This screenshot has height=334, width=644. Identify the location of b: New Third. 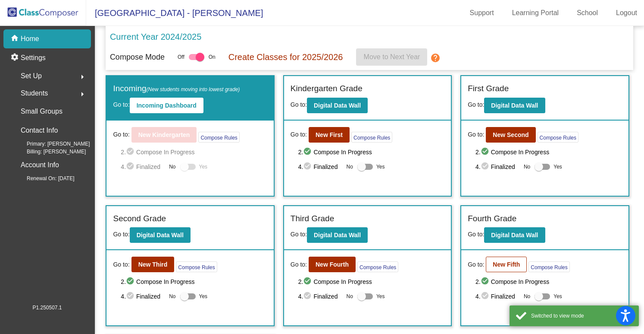
(153, 264).